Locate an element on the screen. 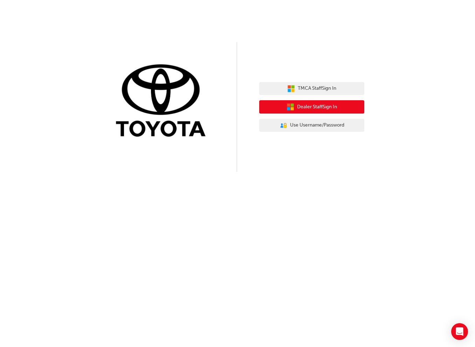 The height and width of the screenshot is (347, 475). span: Use Username/Password is located at coordinates (317, 125).